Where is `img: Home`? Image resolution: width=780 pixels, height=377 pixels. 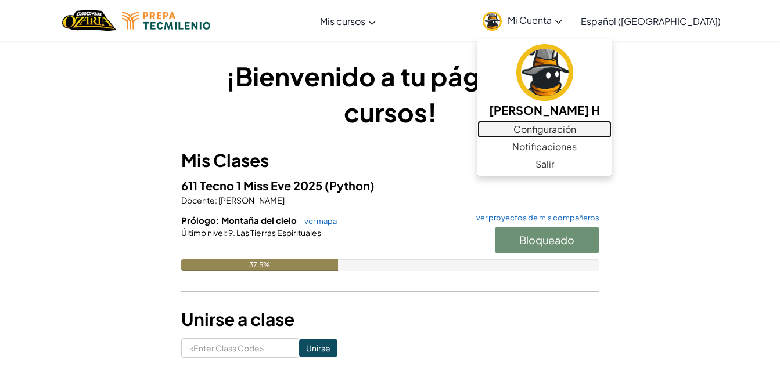
img: Home is located at coordinates (89, 20).